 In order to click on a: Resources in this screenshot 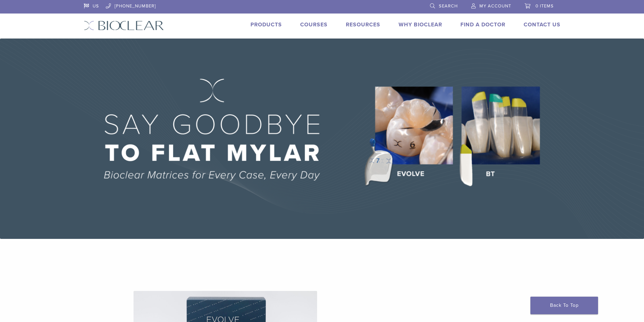, I will do `click(363, 24)`.